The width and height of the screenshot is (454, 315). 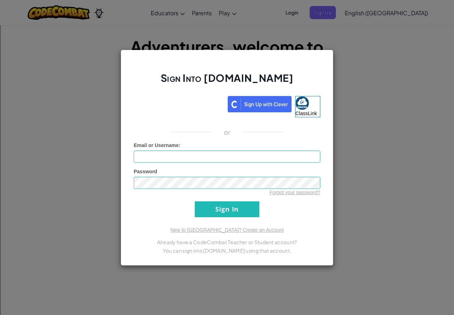 What do you see at coordinates (227, 38) in the screenshot?
I see `div: Sign out` at bounding box center [227, 38].